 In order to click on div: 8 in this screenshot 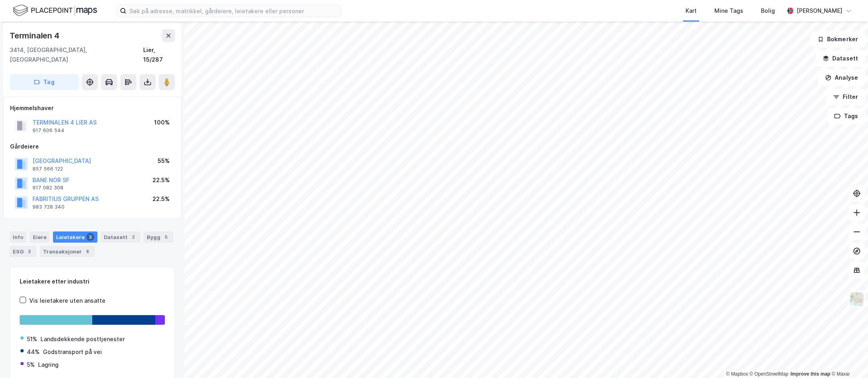, I will do `click(88, 252)`.